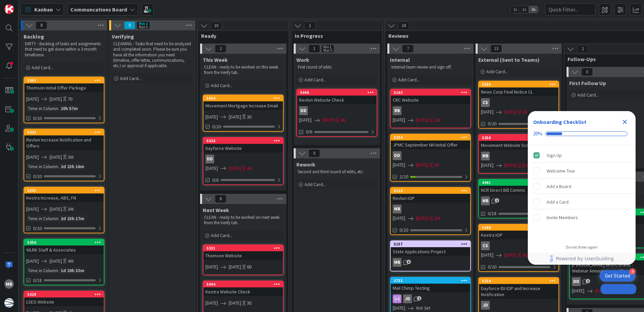 The width and height of the screenshot is (644, 312). Describe the element at coordinates (64, 246) in the screenshot. I see `div: 5356WLRK Staff & Associates` at that location.